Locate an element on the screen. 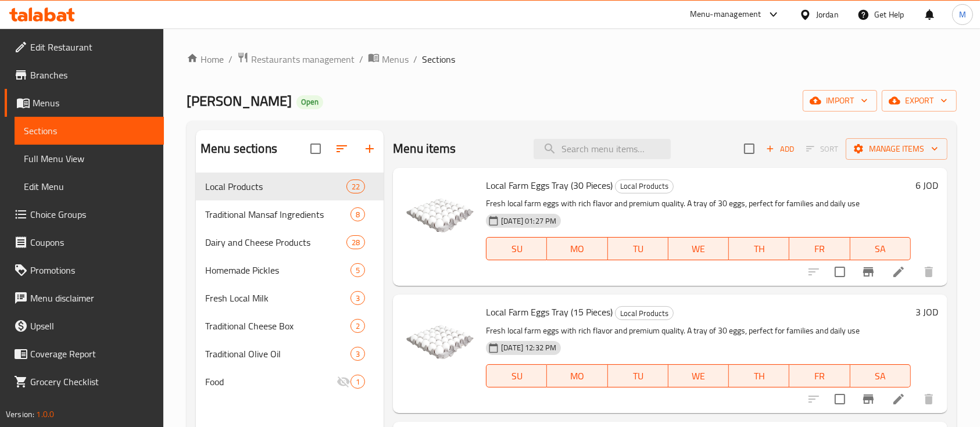 The width and height of the screenshot is (980, 427). input: search is located at coordinates (602, 149).